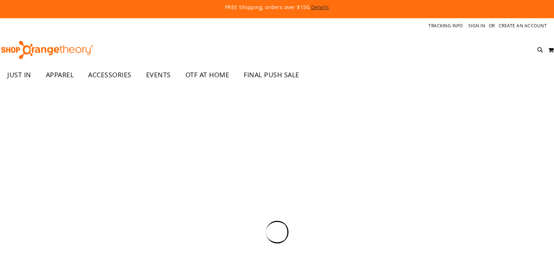  What do you see at coordinates (207, 75) in the screenshot?
I see `span: OTF AT HOME` at bounding box center [207, 75].